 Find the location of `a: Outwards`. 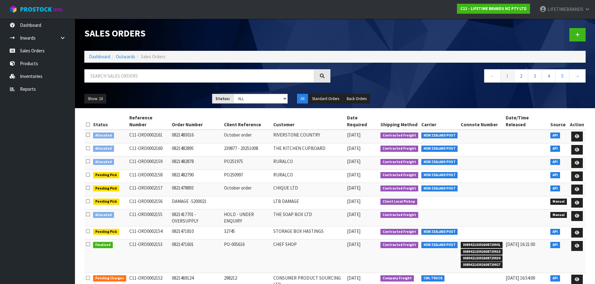

a: Outwards is located at coordinates (125, 57).